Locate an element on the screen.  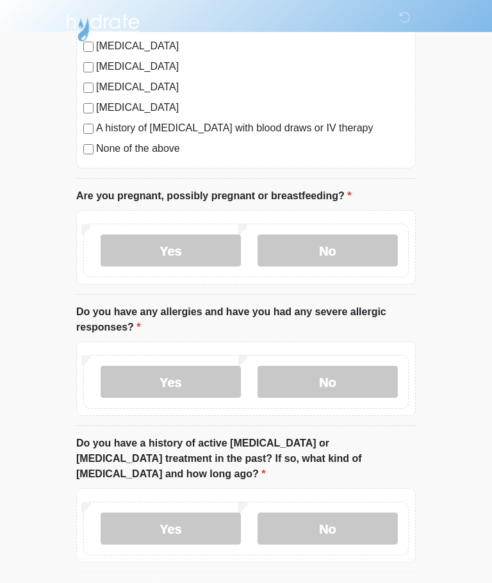
input: None of the above is located at coordinates (88, 149).